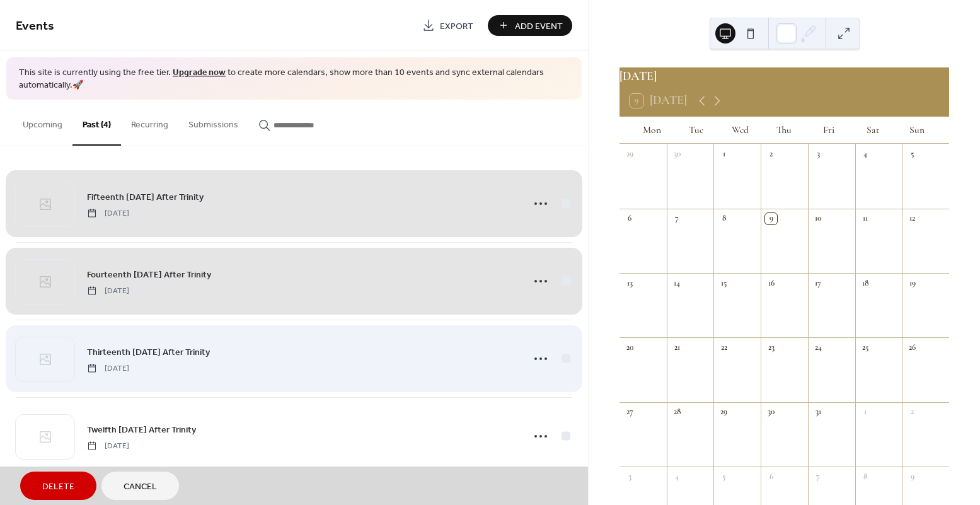  Describe the element at coordinates (912, 283) in the screenshot. I see `div: 19` at that location.